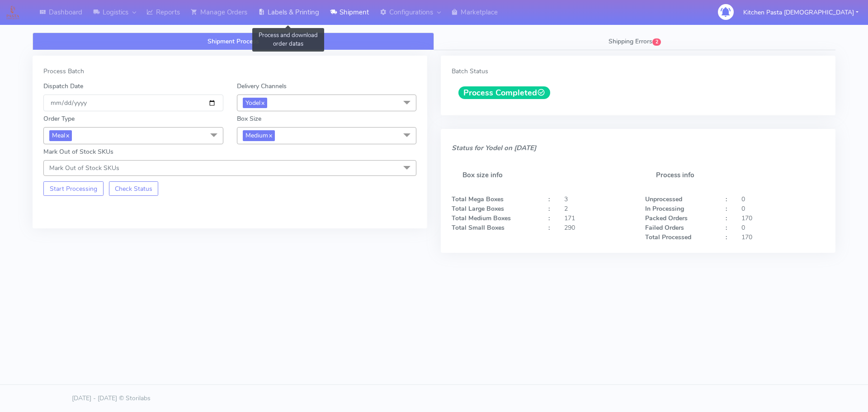  I want to click on strong: Total Processed, so click(668, 237).